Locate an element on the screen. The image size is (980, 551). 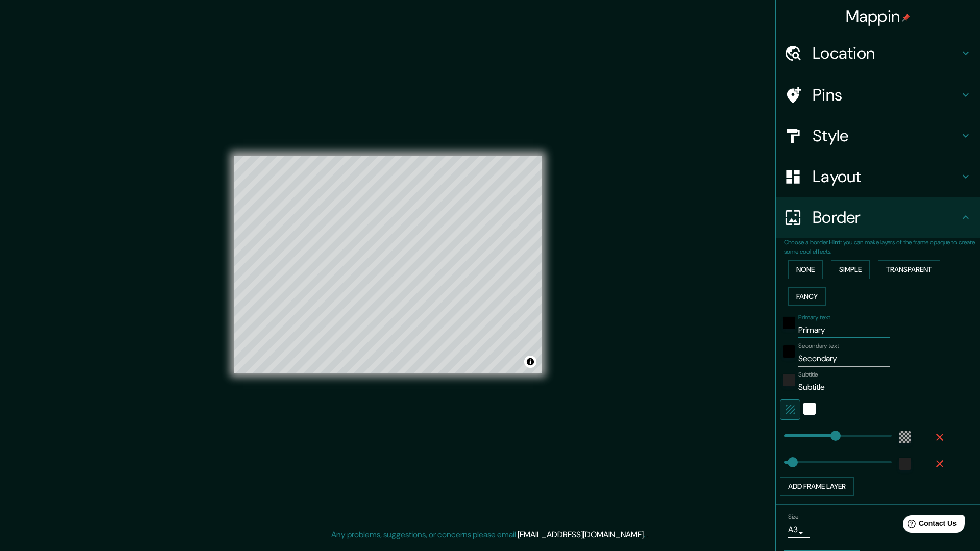
h4: Location is located at coordinates (886, 53).